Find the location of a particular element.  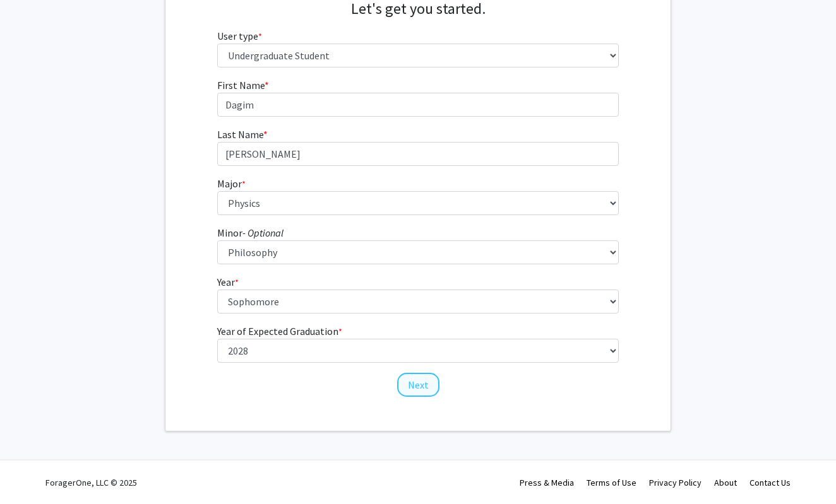

label: Minor is located at coordinates (250, 233).